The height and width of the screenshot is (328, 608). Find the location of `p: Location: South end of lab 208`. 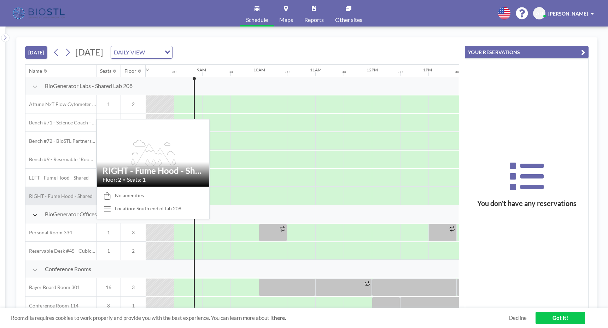

p: Location: South end of lab 208 is located at coordinates (148, 209).